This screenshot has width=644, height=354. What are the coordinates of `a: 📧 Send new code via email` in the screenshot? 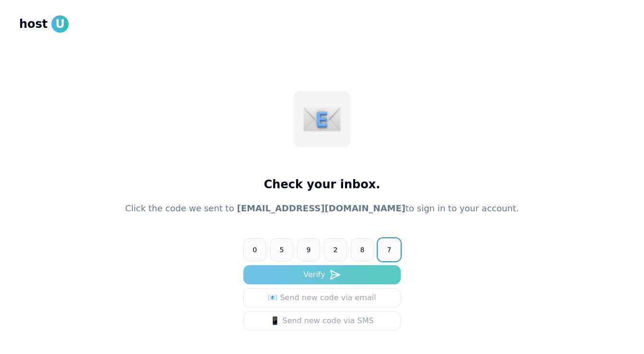 It's located at (322, 298).